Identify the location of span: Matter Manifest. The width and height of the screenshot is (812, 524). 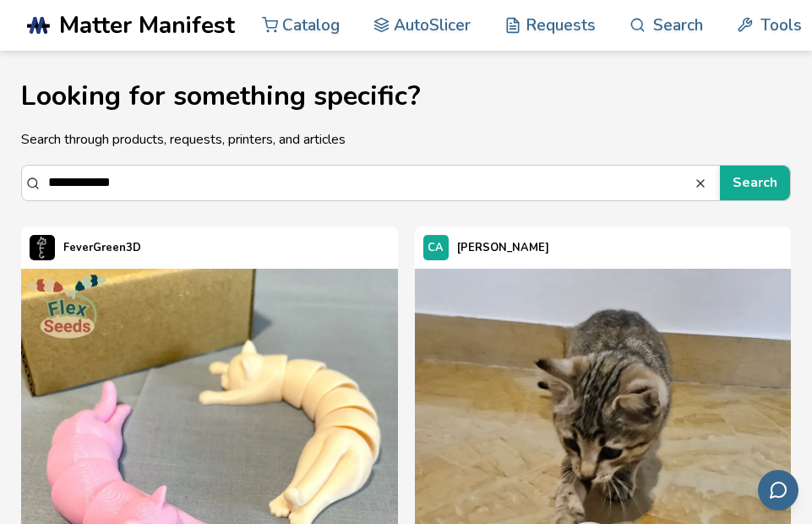
(147, 25).